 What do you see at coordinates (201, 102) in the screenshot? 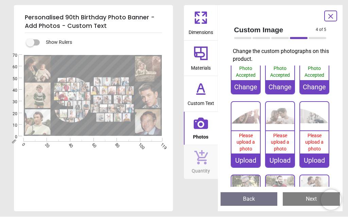
I see `span: Custom Text` at bounding box center [201, 102].